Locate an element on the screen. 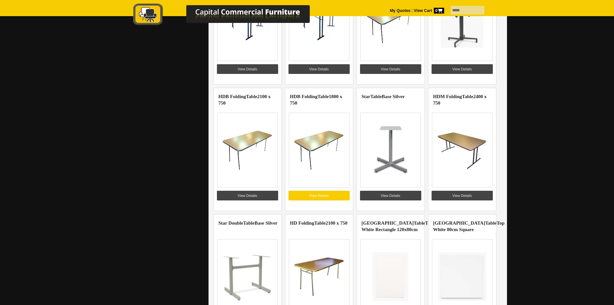 The image size is (614, 305). img: Capital Commercial Furniture Logo is located at coordinates (228, 15).